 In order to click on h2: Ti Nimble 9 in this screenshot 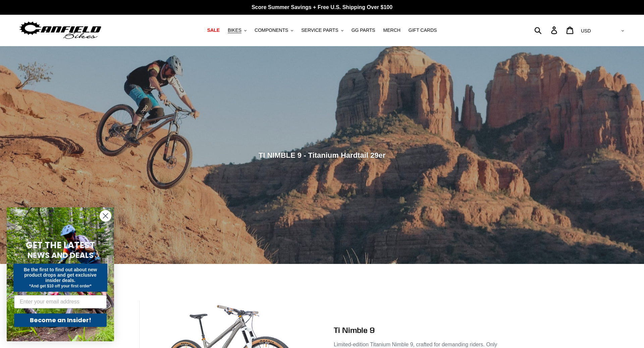, I will do `click(419, 330)`.